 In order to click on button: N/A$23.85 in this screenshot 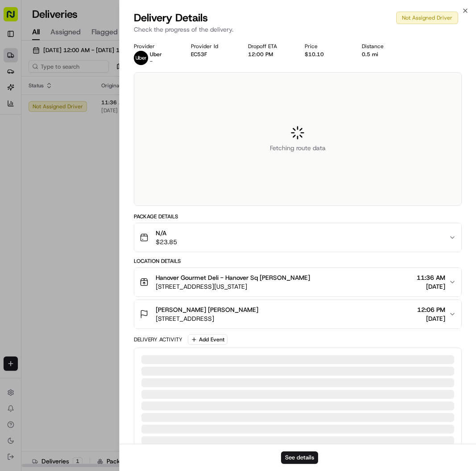, I will do `click(298, 238)`.